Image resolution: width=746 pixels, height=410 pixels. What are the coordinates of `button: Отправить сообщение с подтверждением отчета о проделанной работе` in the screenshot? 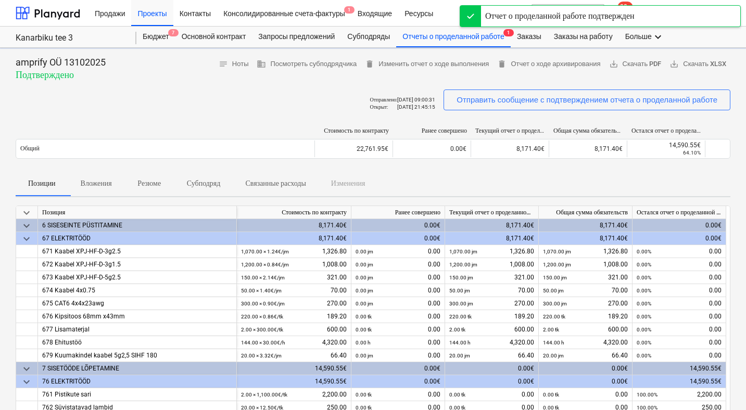 It's located at (586, 100).